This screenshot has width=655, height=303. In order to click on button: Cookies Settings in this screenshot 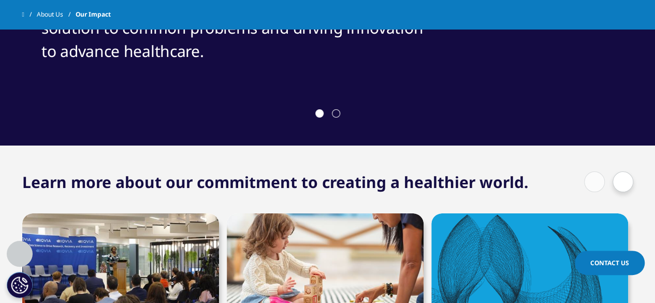, I will do `click(20, 285)`.